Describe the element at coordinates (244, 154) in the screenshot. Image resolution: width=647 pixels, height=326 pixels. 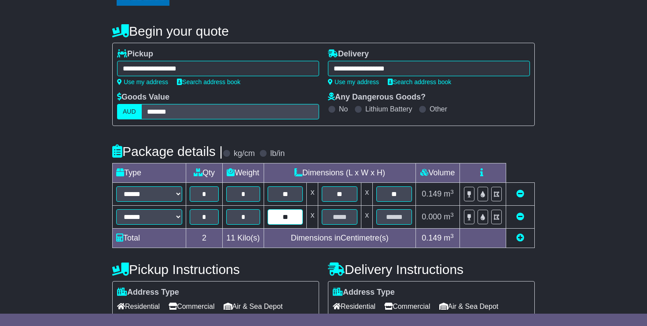
I see `label: kg/cm` at that location.